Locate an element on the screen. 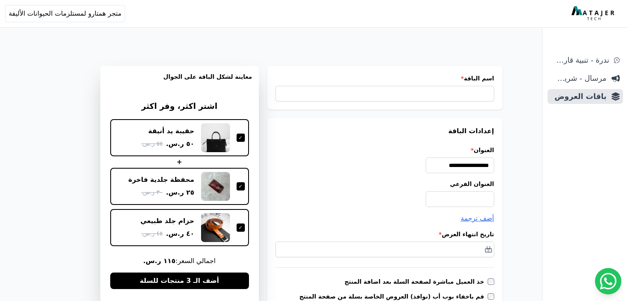  span: ٥٠ ر.س. is located at coordinates (180, 144).